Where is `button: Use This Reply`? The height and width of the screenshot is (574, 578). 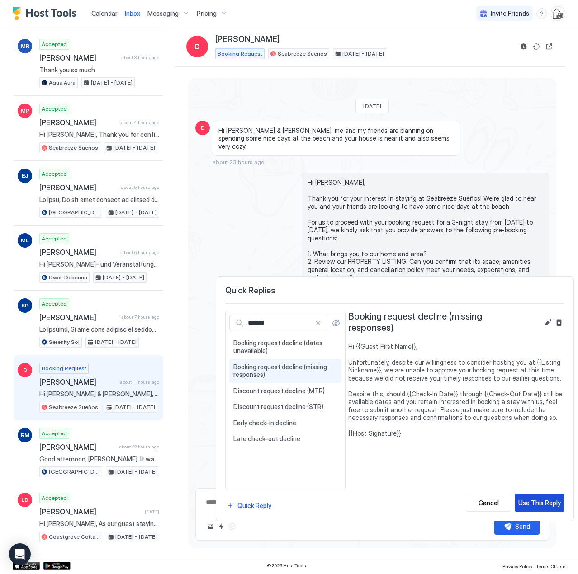
button: Use This Reply is located at coordinates (539, 503).